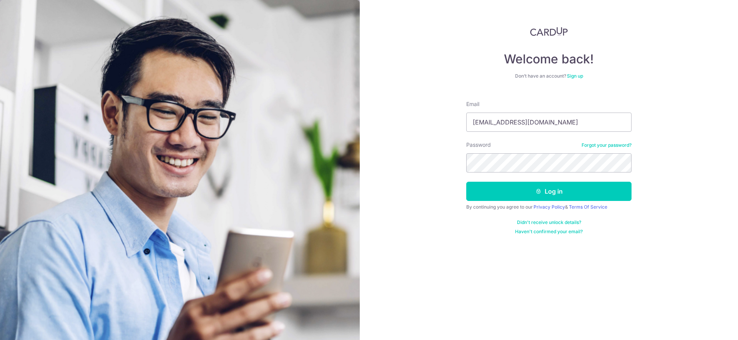  Describe the element at coordinates (549, 76) in the screenshot. I see `div: Don’t have an account?` at that location.